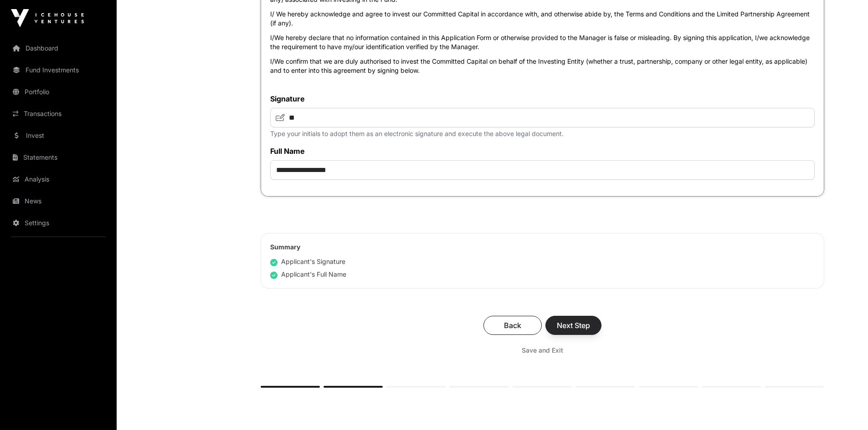 Image resolution: width=868 pixels, height=430 pixels. I want to click on a: Statements, so click(58, 157).